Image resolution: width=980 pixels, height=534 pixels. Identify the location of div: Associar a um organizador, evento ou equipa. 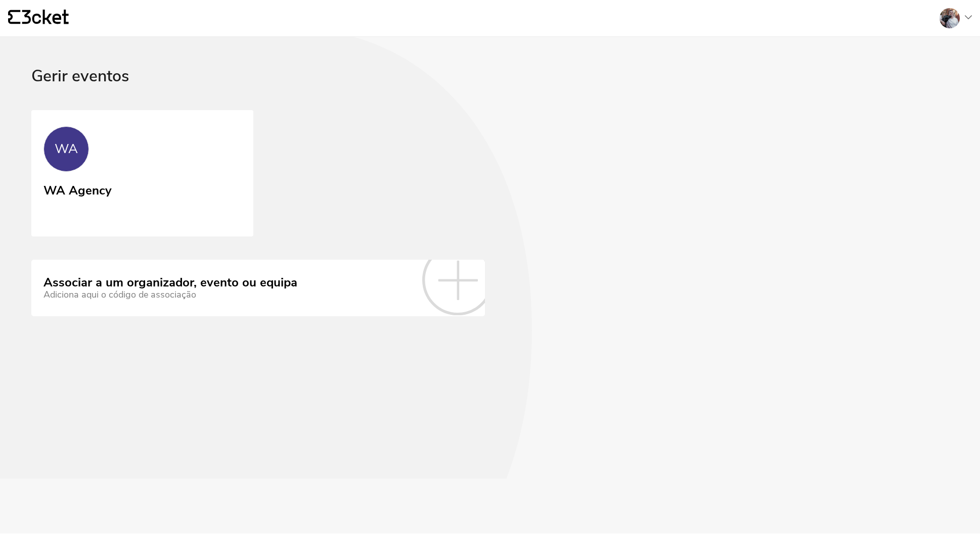
(170, 283).